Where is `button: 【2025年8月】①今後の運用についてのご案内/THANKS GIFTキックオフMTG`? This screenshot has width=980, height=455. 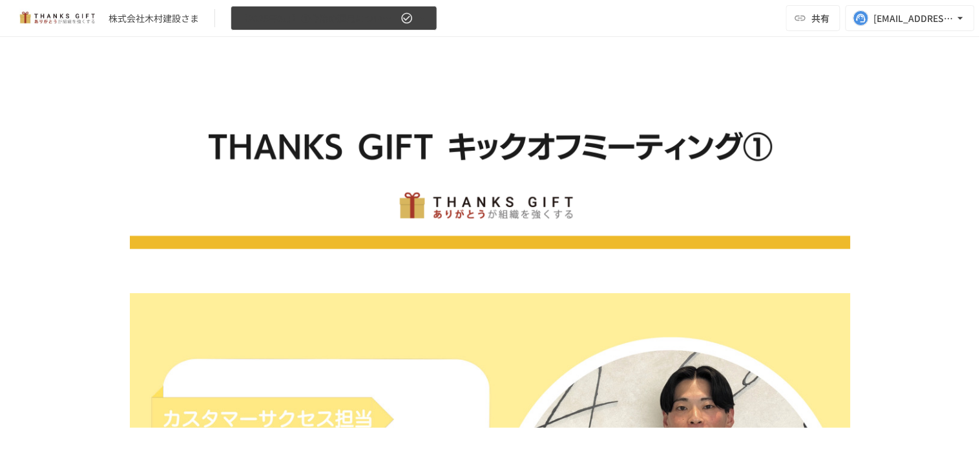 button: 【2025年8月】①今後の運用についてのご案内/THANKS GIFTキックオフMTG is located at coordinates (334, 18).